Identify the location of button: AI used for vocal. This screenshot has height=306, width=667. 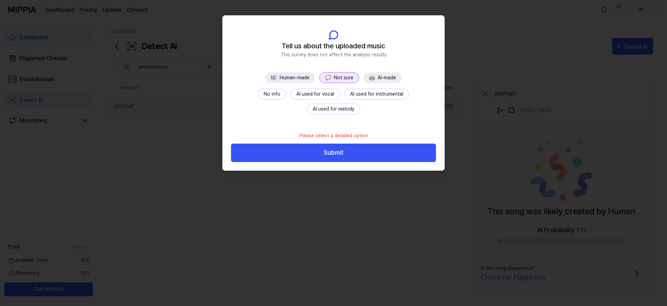
(315, 94).